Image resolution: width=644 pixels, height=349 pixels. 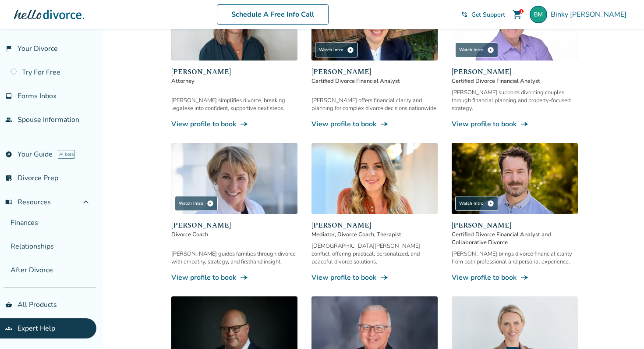 What do you see at coordinates (28, 202) in the screenshot?
I see `span: Resources` at bounding box center [28, 202].